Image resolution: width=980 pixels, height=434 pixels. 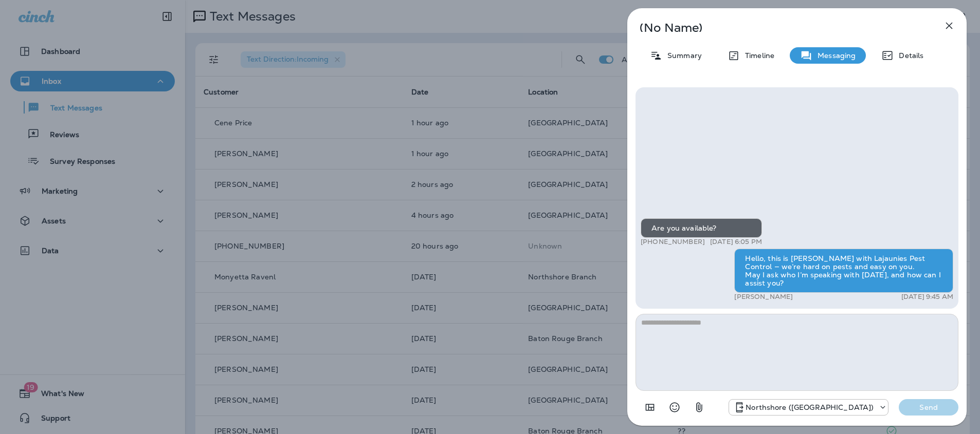 What do you see at coordinates (682, 56) in the screenshot?
I see `p: Summary` at bounding box center [682, 56].